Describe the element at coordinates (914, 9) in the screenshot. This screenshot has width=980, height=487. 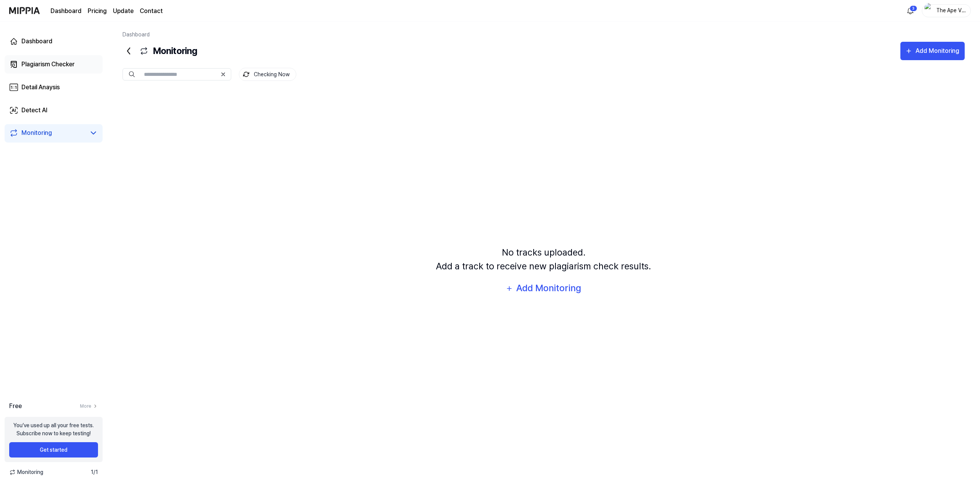
I see `div: 3` at that location.